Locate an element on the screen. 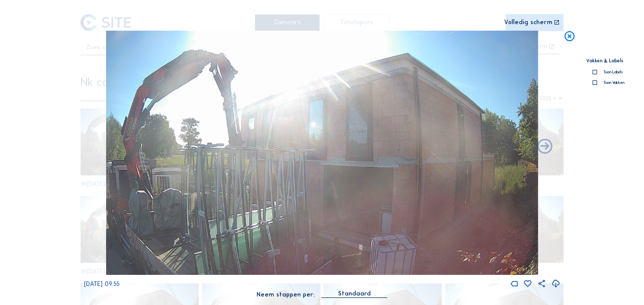 The height and width of the screenshot is (305, 644). img: Image is located at coordinates (322, 153).